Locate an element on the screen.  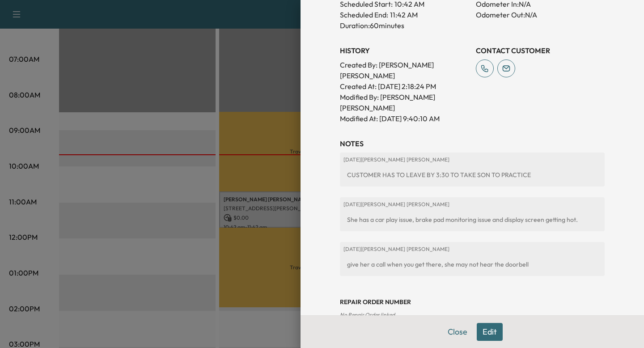
div: CUSTOMER HAS TO LEAVE BY 3:30 TO TAKE SON TO PRACTICE is located at coordinates (472, 175).